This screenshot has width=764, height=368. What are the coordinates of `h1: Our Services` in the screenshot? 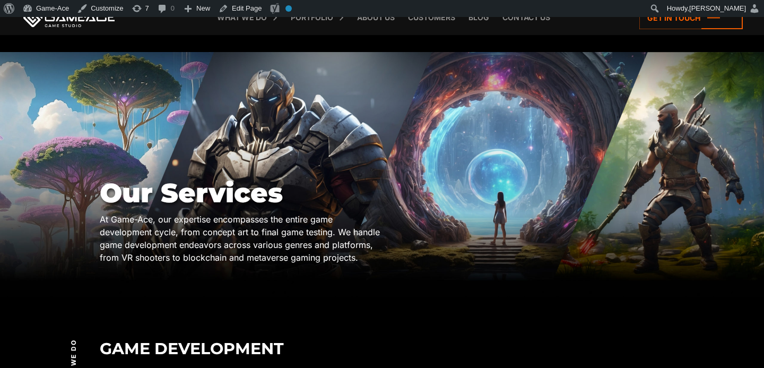 It's located at (241, 193).